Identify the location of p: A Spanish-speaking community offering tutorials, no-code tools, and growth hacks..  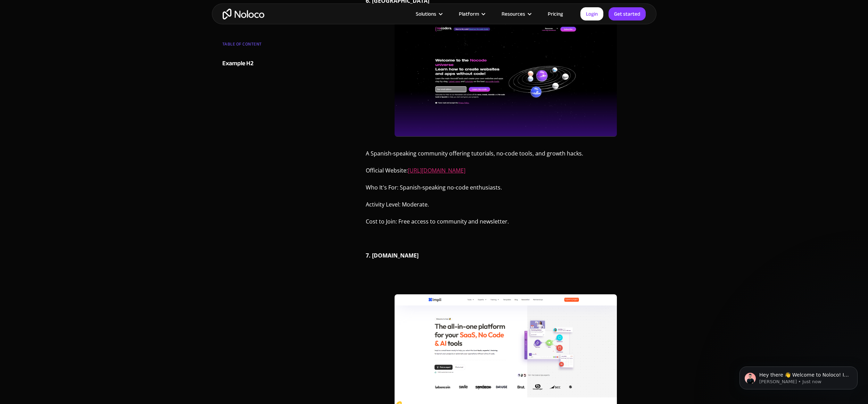
(506, 156).